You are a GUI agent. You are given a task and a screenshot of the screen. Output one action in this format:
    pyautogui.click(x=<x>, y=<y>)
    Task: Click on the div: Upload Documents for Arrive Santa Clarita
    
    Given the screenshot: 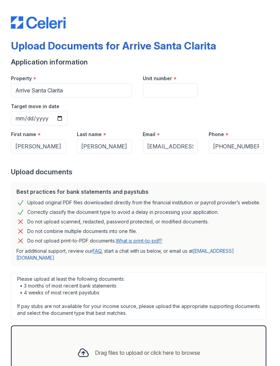 What is the action you would take?
    pyautogui.click(x=113, y=46)
    